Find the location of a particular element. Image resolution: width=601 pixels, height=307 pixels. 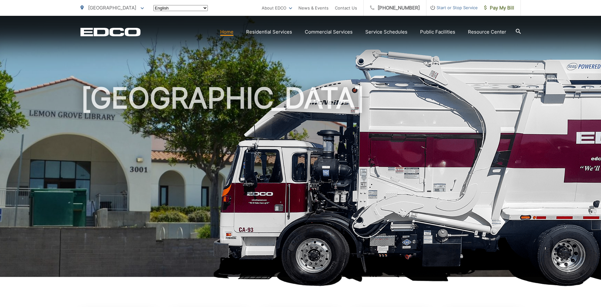

a: News & Events is located at coordinates (313, 8).